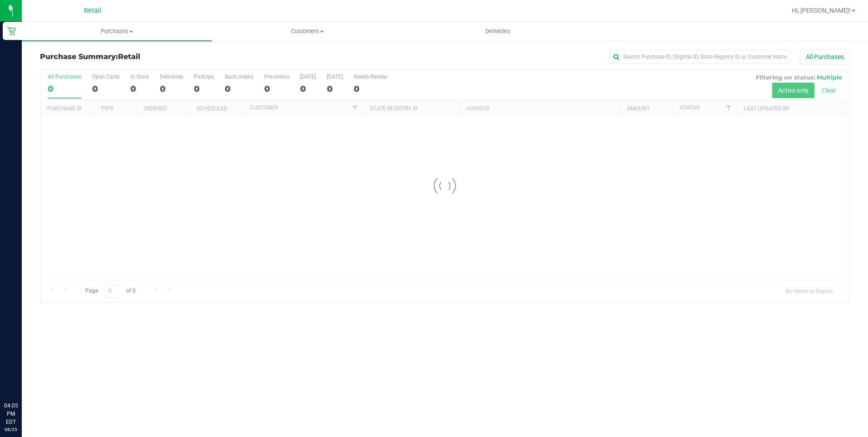 The width and height of the screenshot is (868, 437). Describe the element at coordinates (498, 31) in the screenshot. I see `span: Deliveries` at that location.